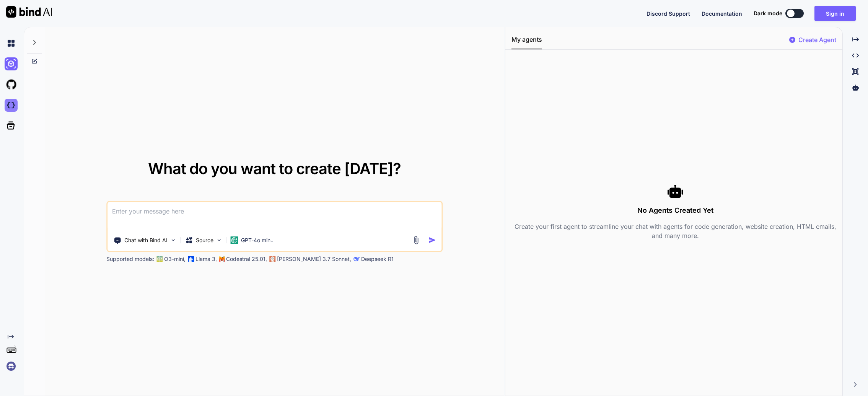 This screenshot has width=868, height=396. Describe the element at coordinates (191, 259) in the screenshot. I see `img: Llama2` at that location.